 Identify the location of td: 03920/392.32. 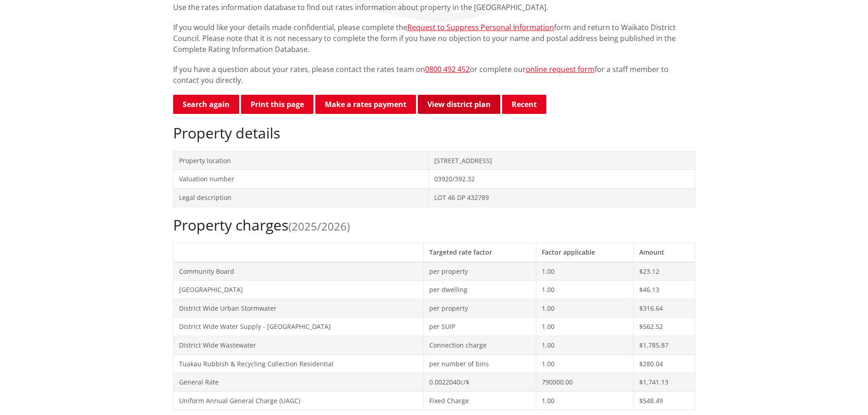
(562, 179).